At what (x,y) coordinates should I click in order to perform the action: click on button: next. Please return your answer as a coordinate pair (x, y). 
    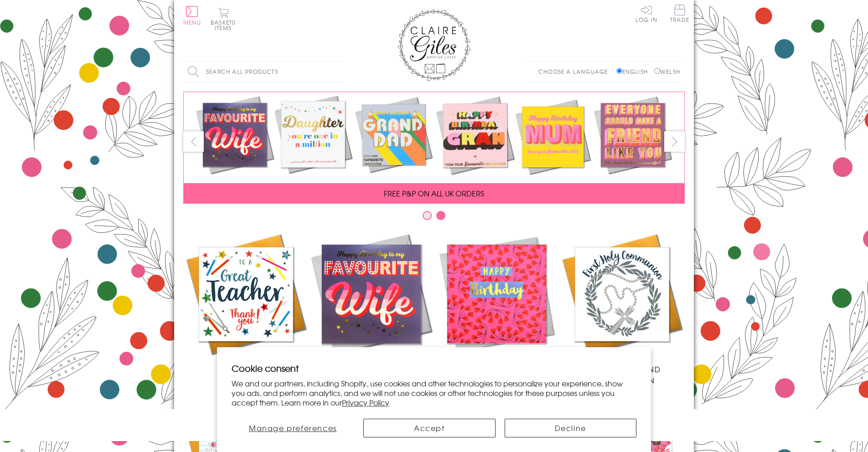
    Looking at the image, I should click on (674, 141).